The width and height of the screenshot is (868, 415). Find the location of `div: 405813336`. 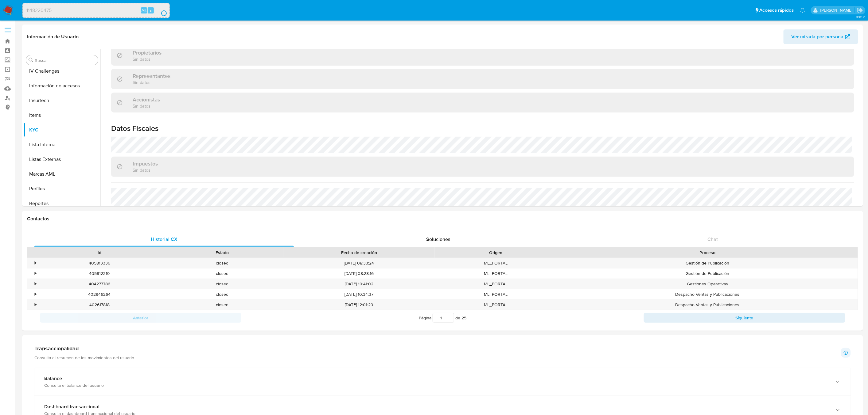

div: 405813336 is located at coordinates (99, 263).